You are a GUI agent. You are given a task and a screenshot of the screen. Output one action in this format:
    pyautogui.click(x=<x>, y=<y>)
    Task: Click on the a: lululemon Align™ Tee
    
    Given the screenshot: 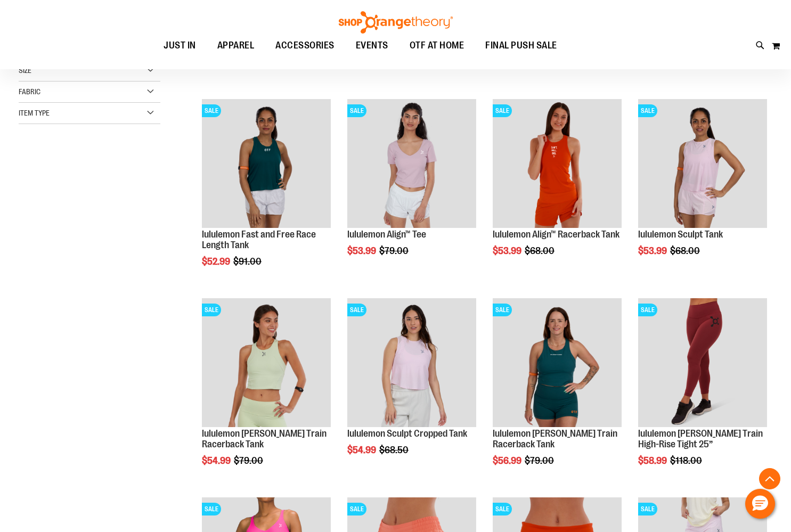 What is the action you would take?
    pyautogui.click(x=387, y=234)
    